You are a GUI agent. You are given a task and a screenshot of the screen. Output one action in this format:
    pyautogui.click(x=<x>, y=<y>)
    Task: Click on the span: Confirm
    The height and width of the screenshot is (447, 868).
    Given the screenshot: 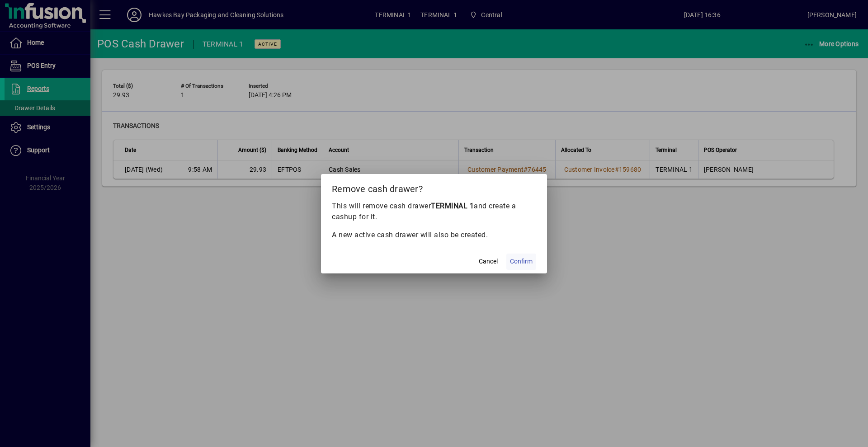 What is the action you would take?
    pyautogui.click(x=521, y=261)
    